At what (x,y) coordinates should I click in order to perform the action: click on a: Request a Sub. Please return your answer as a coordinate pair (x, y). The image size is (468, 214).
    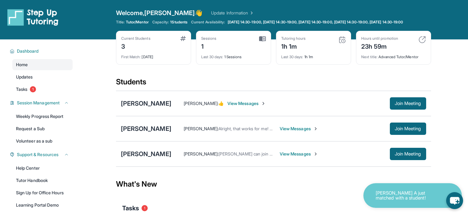
    Looking at the image, I should click on (42, 128).